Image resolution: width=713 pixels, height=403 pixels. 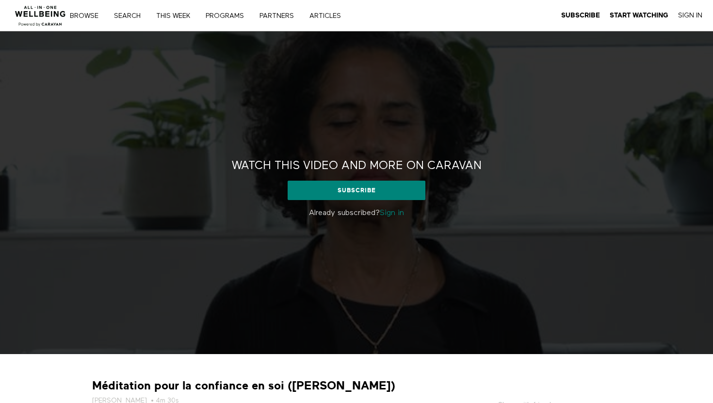 What do you see at coordinates (280, 16) in the screenshot?
I see `a: PARTNERS` at bounding box center [280, 16].